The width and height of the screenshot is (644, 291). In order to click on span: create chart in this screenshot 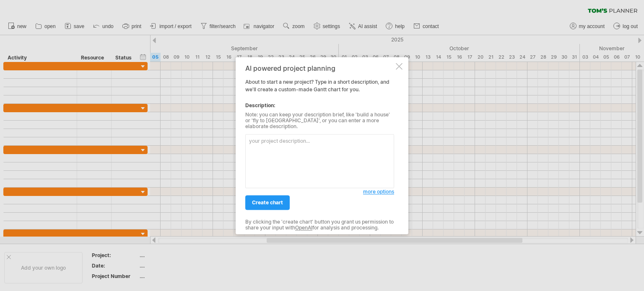, I will do `click(268, 202)`.